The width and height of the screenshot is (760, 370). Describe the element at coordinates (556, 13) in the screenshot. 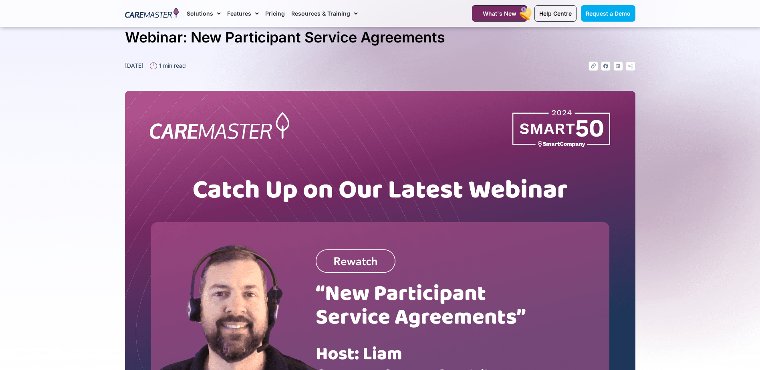

I see `a: Help Centre` at that location.